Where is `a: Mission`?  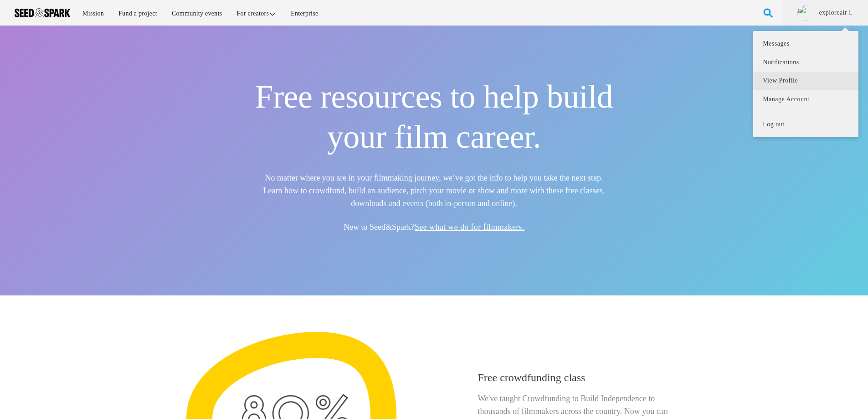 a: Mission is located at coordinates (93, 14).